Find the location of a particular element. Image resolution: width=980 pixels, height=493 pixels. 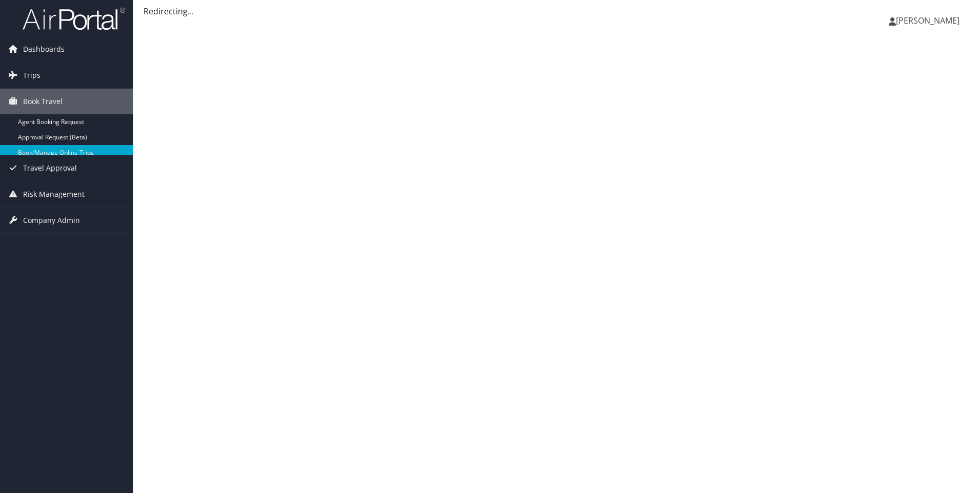

span: Risk Management is located at coordinates (54, 194).